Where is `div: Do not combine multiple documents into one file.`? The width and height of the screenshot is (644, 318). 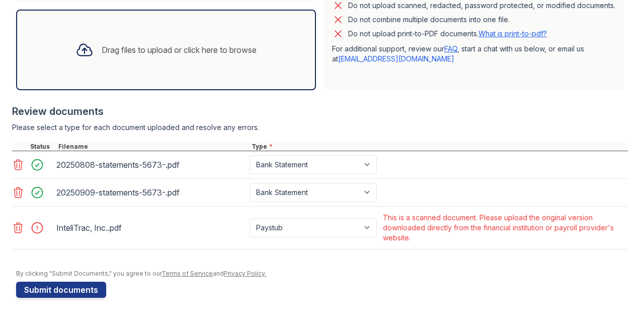 div: Do not combine multiple documents into one file. is located at coordinates (429, 20).